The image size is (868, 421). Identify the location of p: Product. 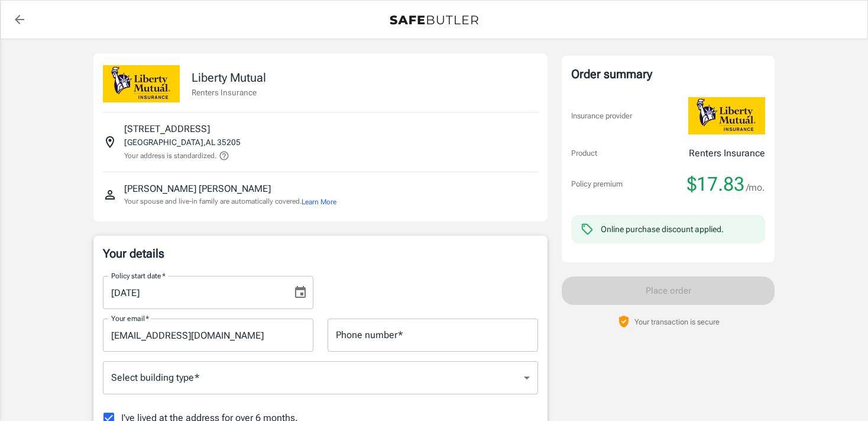
(584, 153).